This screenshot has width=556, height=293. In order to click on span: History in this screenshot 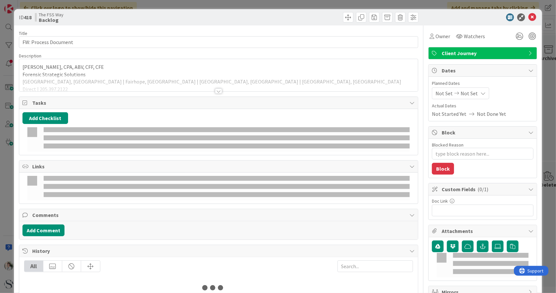, I will do `click(219, 251)`.